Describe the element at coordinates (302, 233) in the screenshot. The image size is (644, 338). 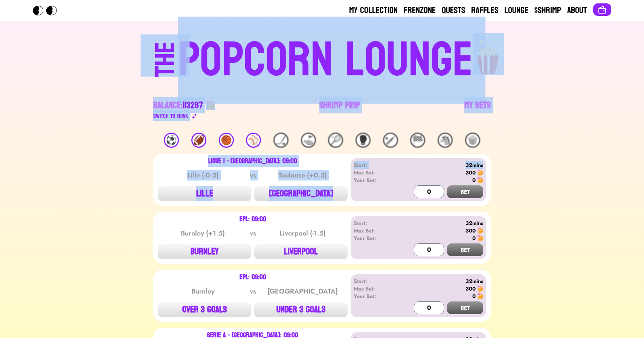
I see `div: Liverpool (-1.5)` at that location.